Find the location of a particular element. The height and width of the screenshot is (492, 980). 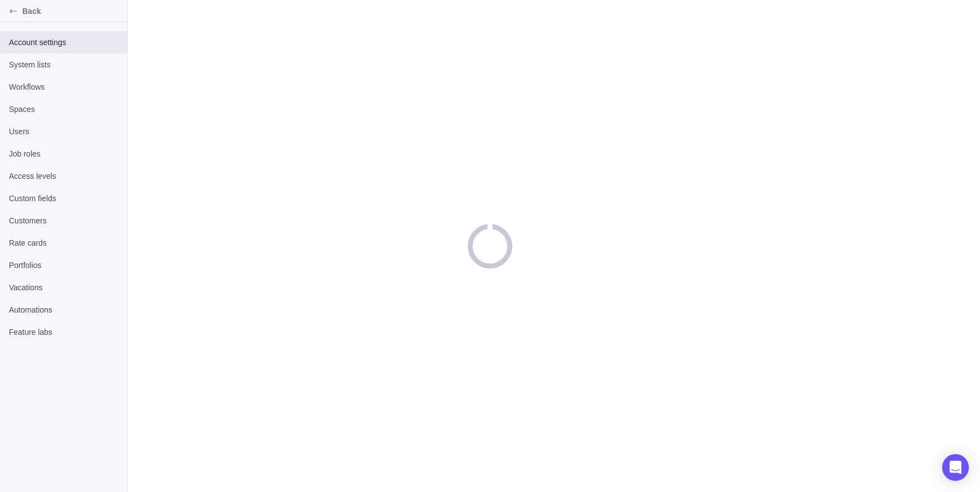

span: Spaces is located at coordinates (64, 110).